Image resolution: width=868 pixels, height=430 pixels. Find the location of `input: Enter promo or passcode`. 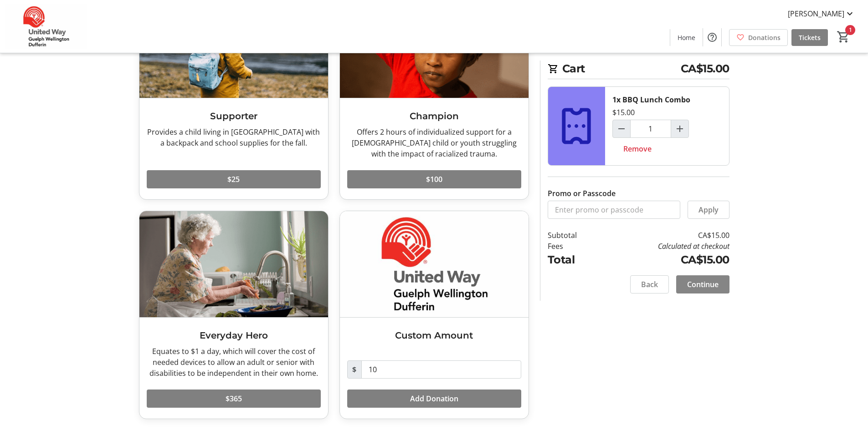

input: Enter promo or passcode is located at coordinates (614, 210).